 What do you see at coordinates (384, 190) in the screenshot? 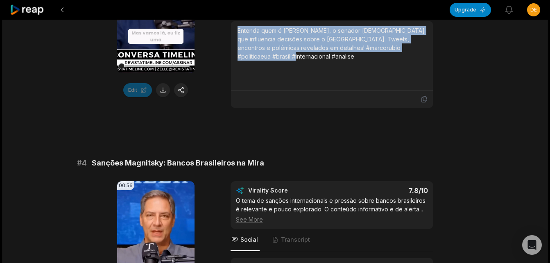
I see `div: 7.8 /10` at bounding box center [384, 190].